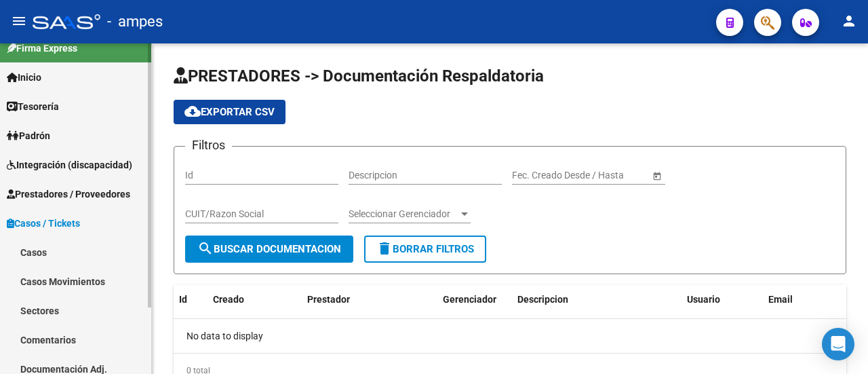  What do you see at coordinates (191, 307) in the screenshot?
I see `datatable-header-cell: Id` at bounding box center [191, 307].